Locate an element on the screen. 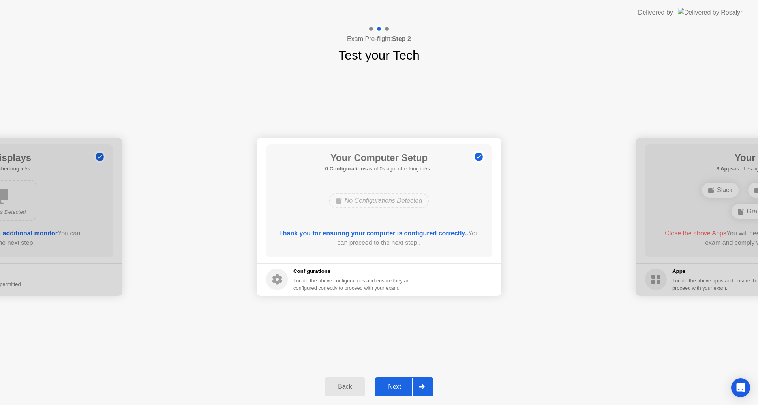  button: Back is located at coordinates (344, 387).